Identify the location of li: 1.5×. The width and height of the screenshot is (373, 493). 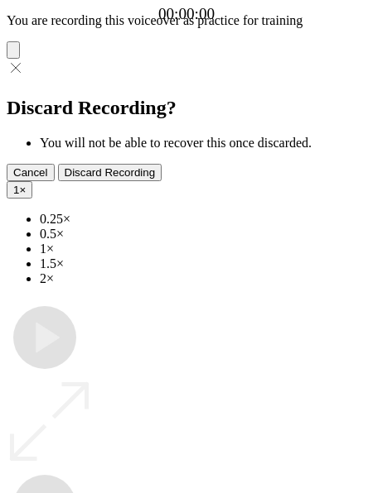
(203, 264).